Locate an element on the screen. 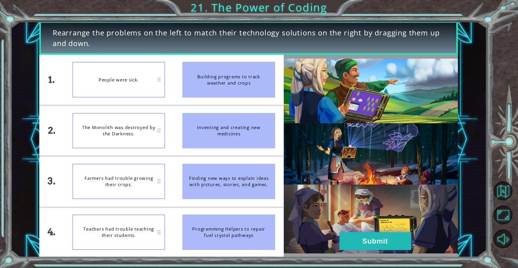  div: 4. is located at coordinates (51, 232).